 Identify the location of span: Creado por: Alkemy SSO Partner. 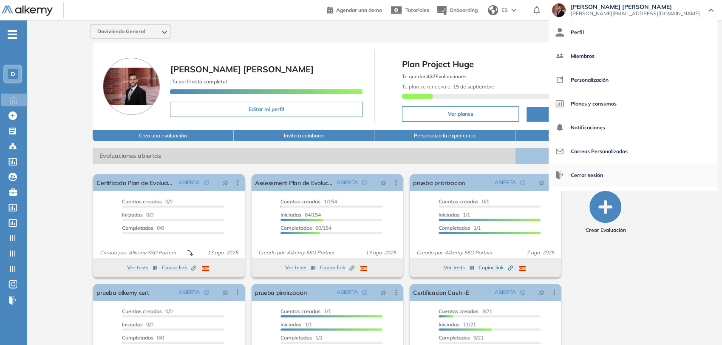
(454, 252).